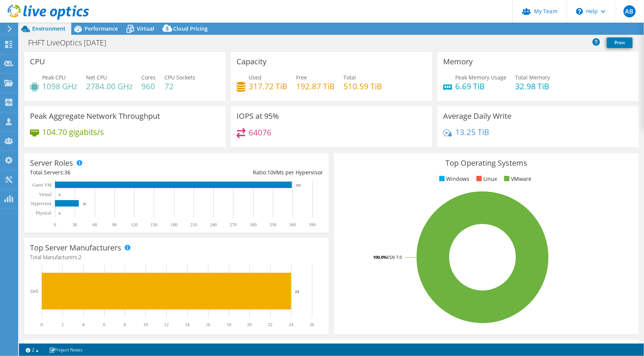 This screenshot has height=356, width=644. Describe the element at coordinates (73, 132) in the screenshot. I see `h4: 104.70 gigabits/s` at that location.